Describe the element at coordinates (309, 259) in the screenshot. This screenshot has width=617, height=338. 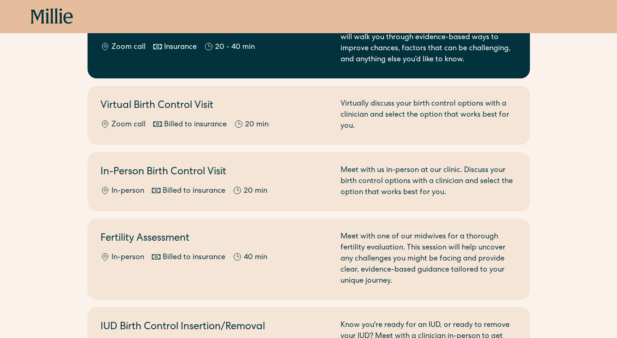
I see `a: Fertility AssessmentIn-personBilled to insurance40 minMeet with one of our midwives for a thoroug...` at that location.